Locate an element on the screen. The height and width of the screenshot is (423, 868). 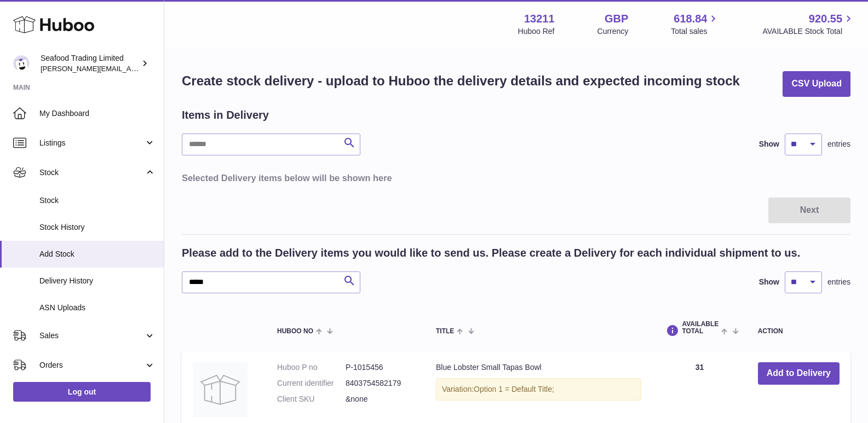
img: nathaniellynch@rickstein.com is located at coordinates (22, 63).